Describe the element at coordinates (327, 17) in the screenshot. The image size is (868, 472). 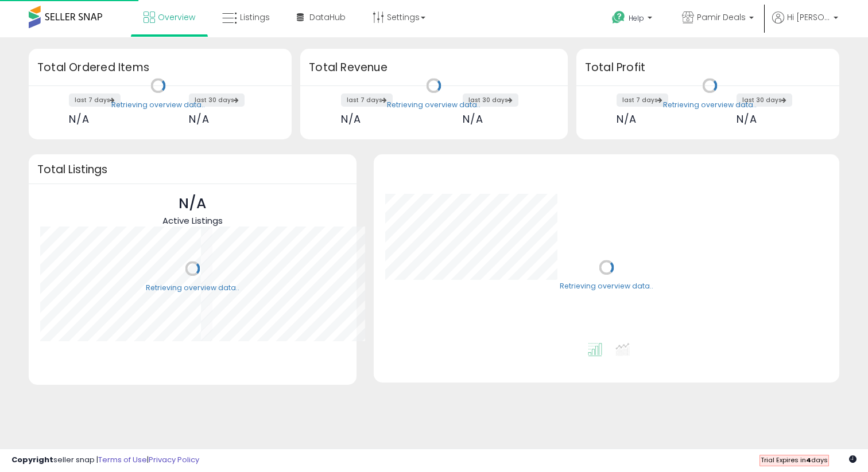
I see `span: DataHub` at that location.